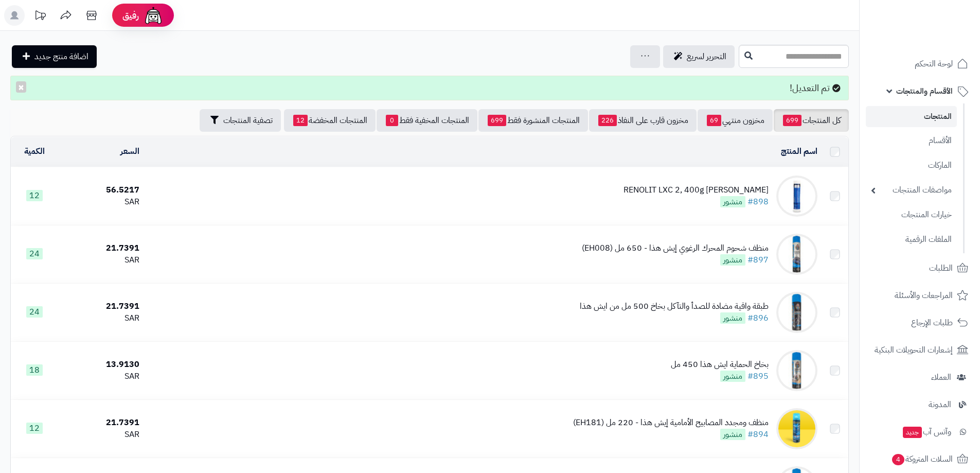 Image resolution: width=980 pixels, height=473 pixels. I want to click on a: التحرير لسريع, so click(699, 56).